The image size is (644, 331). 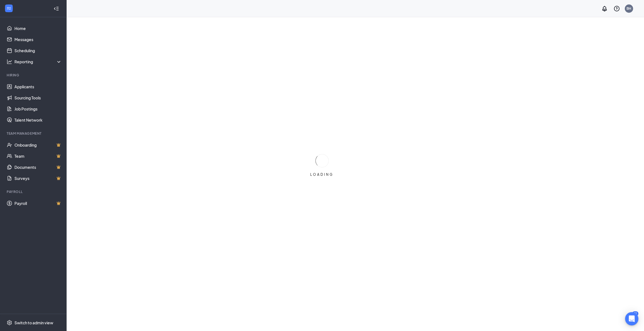 I want to click on a: Sourcing Tools, so click(x=38, y=98).